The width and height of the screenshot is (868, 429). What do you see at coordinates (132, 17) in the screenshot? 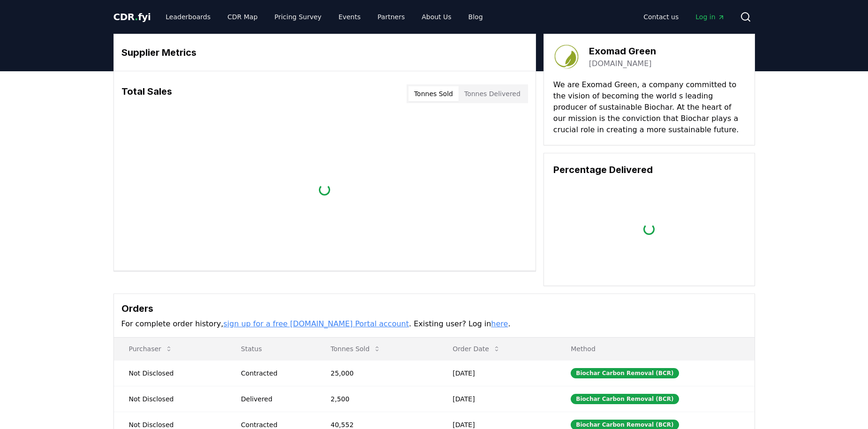
I see `a: CDR.fyi` at bounding box center [132, 17].